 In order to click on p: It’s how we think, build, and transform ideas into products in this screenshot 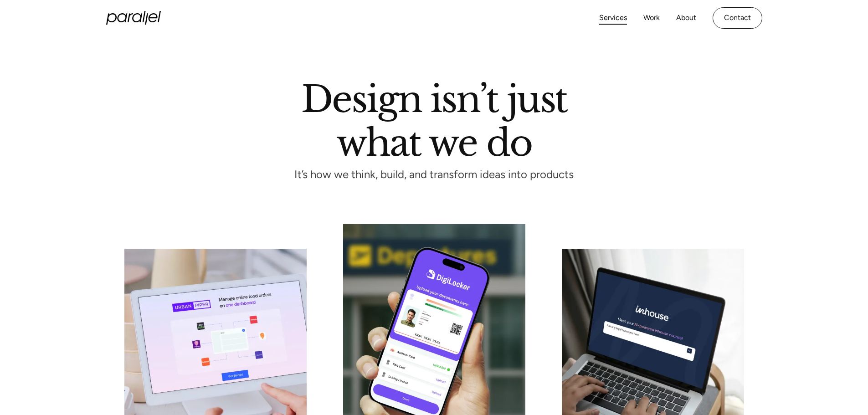, I will do `click(434, 174)`.